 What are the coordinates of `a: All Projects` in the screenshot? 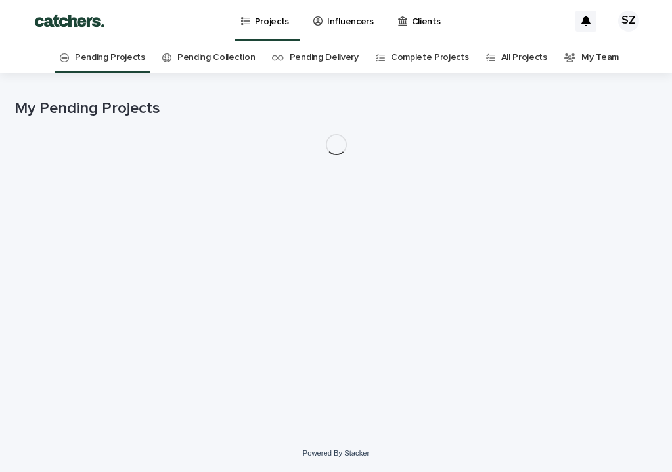 It's located at (524, 57).